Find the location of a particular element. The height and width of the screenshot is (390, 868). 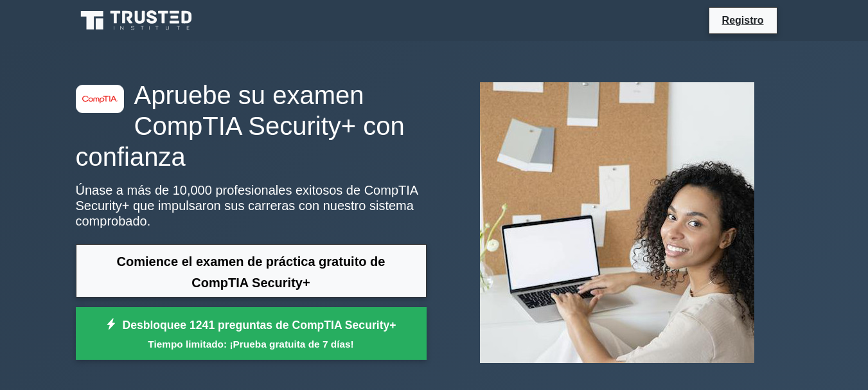

font: Registro is located at coordinates (743, 20).